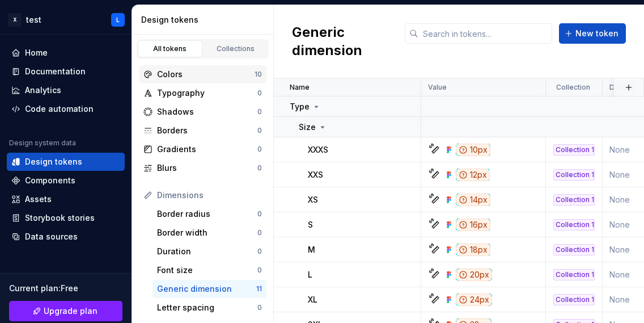  Describe the element at coordinates (207, 233) in the screenshot. I see `div: Border width` at that location.